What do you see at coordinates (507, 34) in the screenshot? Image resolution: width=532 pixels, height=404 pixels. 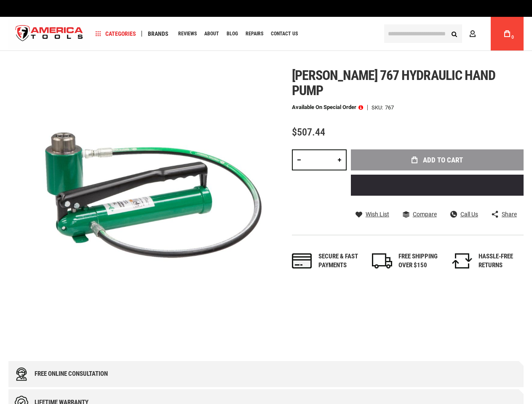 I see `a: 0` at bounding box center [507, 34].